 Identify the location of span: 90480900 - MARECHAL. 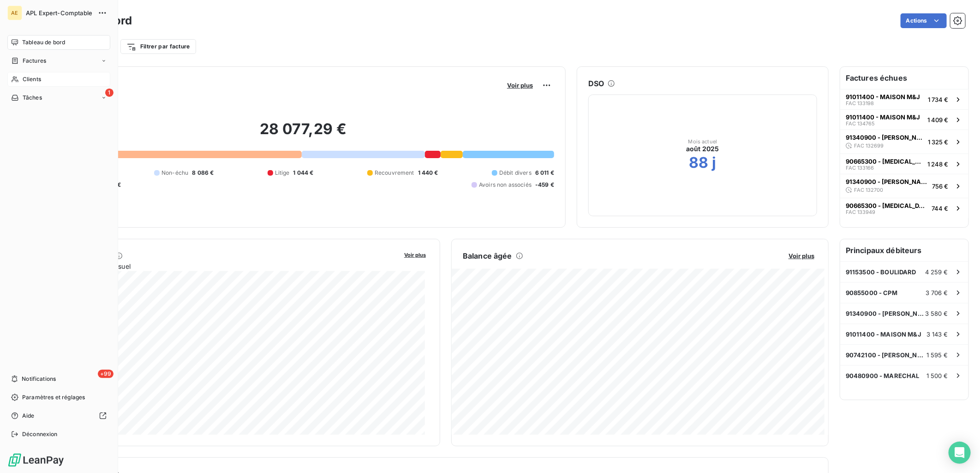
(883, 376).